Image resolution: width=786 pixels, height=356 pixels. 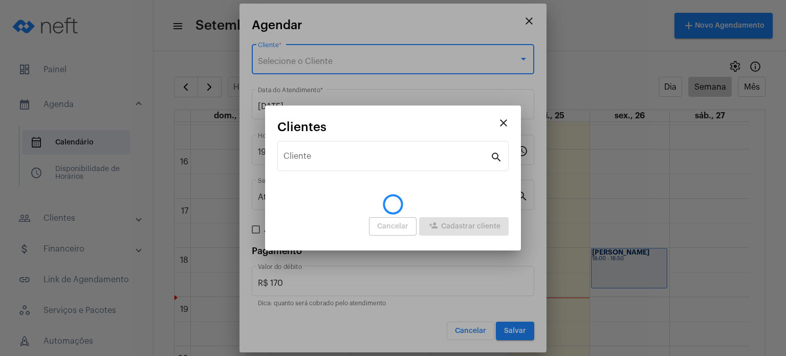 I want to click on button: Cadastrar cliente, so click(x=464, y=226).